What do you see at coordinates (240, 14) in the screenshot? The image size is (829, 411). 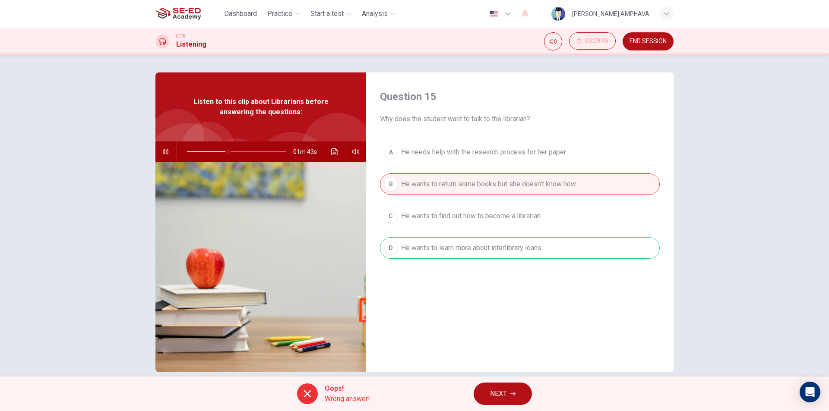 I see `span: Dashboard` at bounding box center [240, 14].